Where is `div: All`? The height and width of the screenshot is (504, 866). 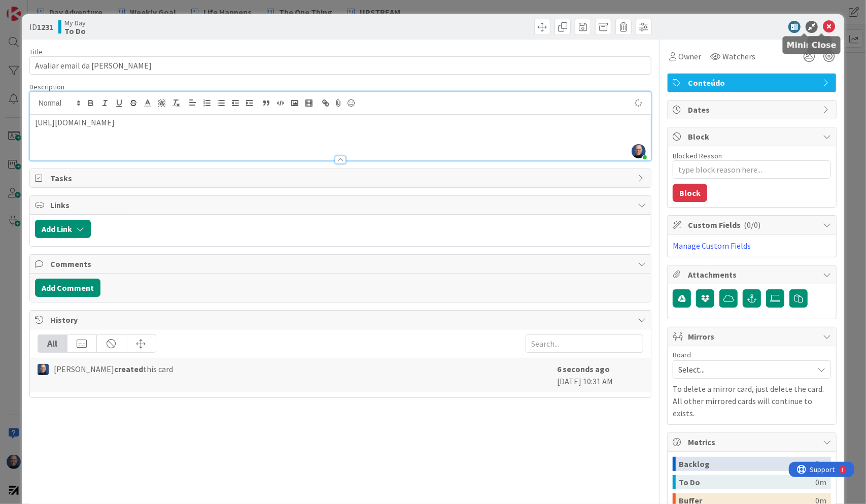 div: All is located at coordinates (53, 344).